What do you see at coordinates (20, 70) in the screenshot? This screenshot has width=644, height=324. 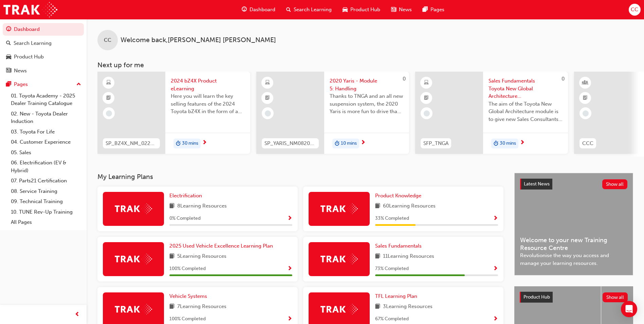 I see `div: News` at bounding box center [20, 70].